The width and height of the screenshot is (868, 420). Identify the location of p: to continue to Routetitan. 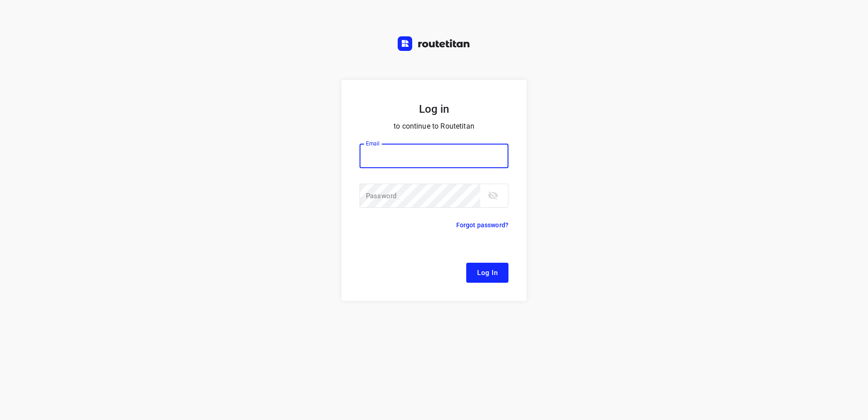
(434, 126).